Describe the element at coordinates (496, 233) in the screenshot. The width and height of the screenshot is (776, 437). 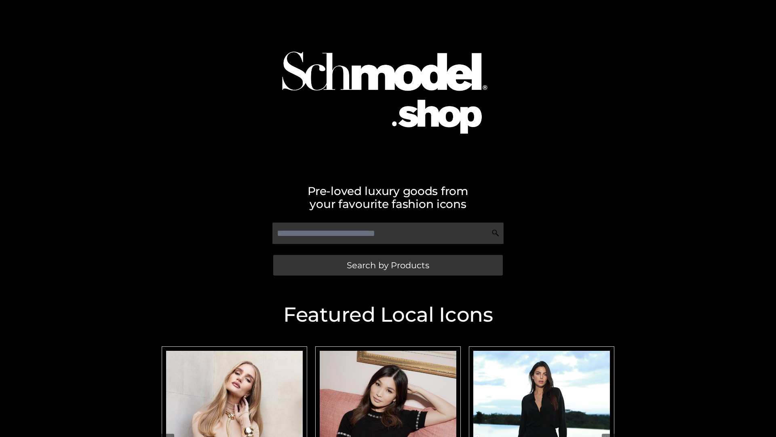
I see `img: Search Icon` at that location.